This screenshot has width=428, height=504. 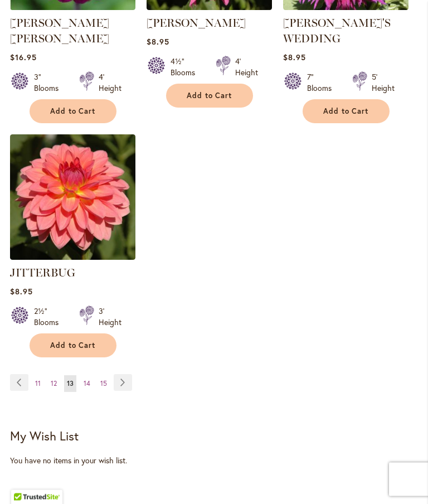 What do you see at coordinates (104, 384) in the screenshot?
I see `a: 15` at bounding box center [104, 384].